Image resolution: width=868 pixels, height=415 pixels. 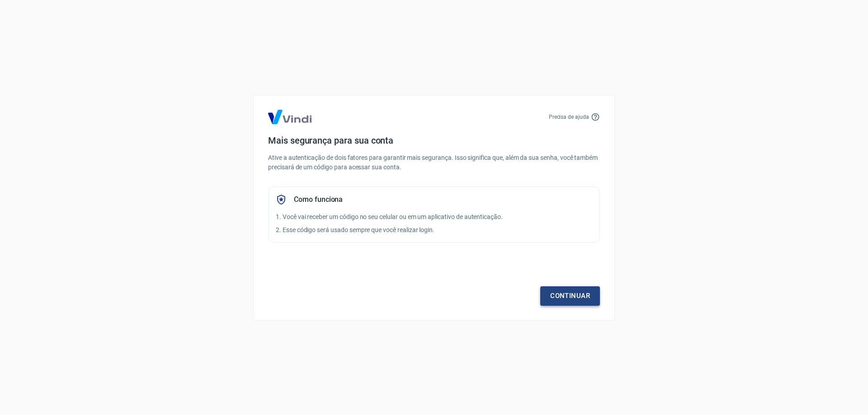 What do you see at coordinates (570, 296) in the screenshot?
I see `a: Continuar` at bounding box center [570, 296].